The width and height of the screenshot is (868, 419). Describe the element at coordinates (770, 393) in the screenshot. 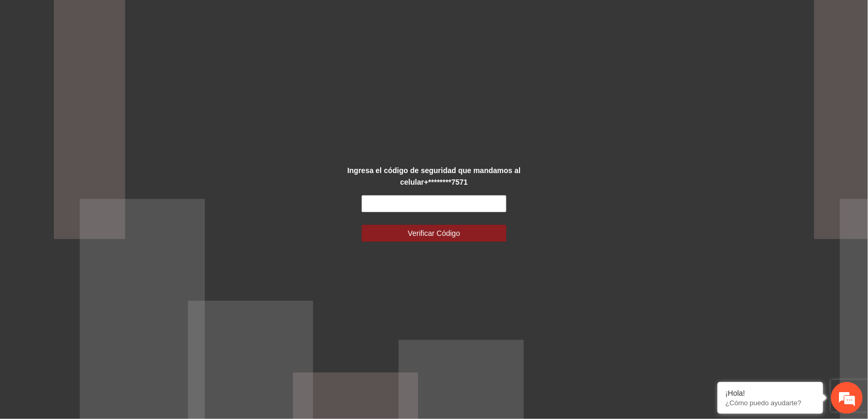

I see `div: ¡Hola!` at that location.